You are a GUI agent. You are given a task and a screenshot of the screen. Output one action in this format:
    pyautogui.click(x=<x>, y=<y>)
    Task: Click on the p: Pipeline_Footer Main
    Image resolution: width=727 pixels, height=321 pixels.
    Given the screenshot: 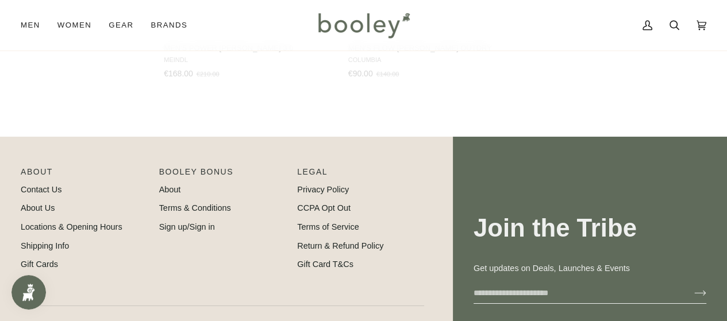 What is the action you would take?
    pyautogui.click(x=84, y=174)
    